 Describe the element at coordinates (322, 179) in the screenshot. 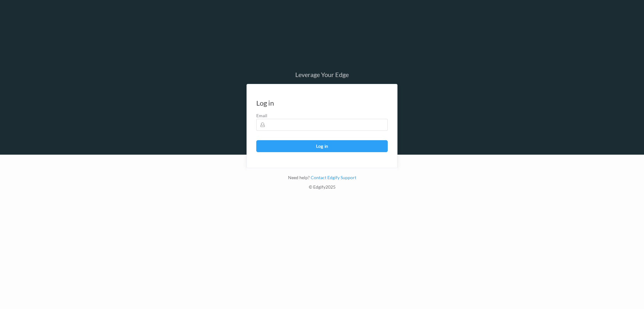

I see `div: Need help?` at that location.